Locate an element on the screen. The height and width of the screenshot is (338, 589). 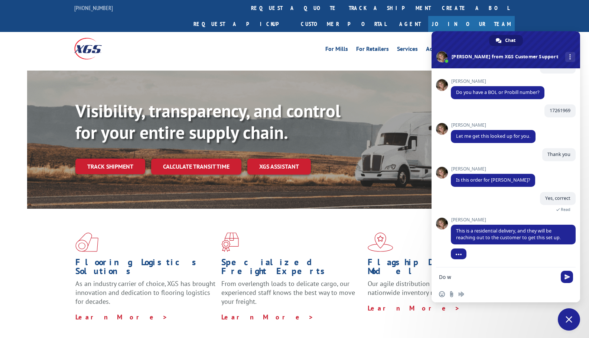
a: Calculate transit time is located at coordinates (196, 166).